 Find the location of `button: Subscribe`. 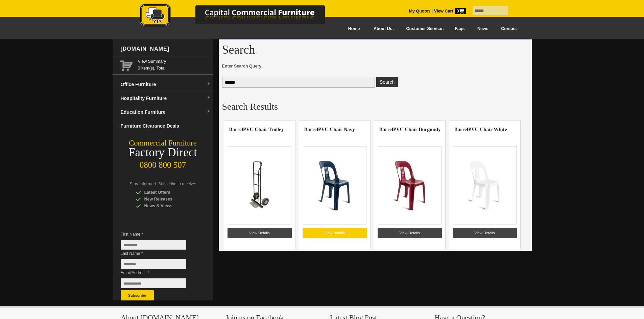

button: Subscribe is located at coordinates (137, 296).